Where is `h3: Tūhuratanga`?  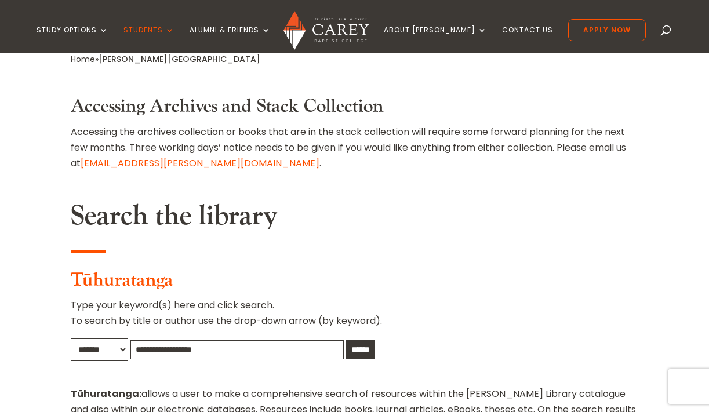
h3: Tūhuratanga is located at coordinates (354, 283).